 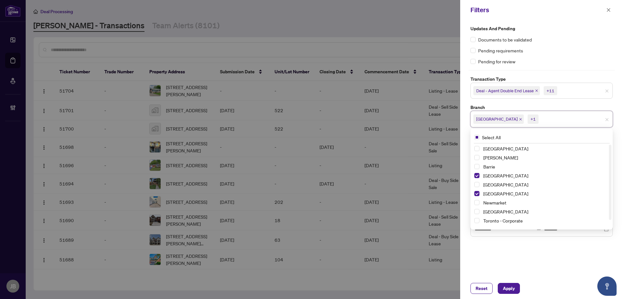 What do you see at coordinates (538, 10) in the screenshot?
I see `div: Filters` at bounding box center [538, 10].